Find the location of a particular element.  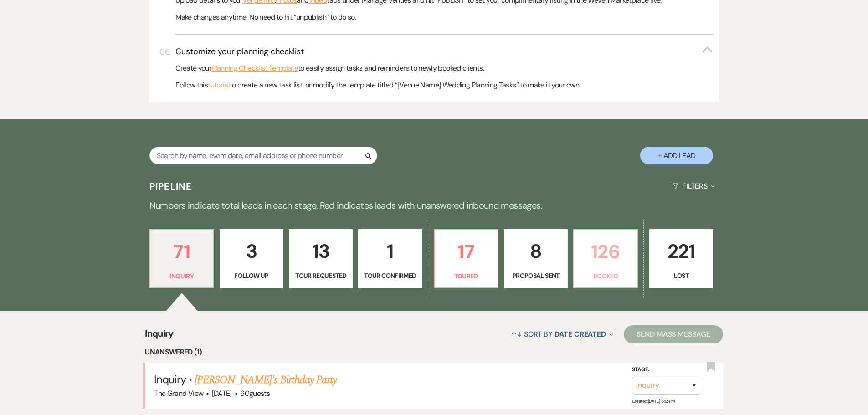

input: Search by name, event date, email address or phone number is located at coordinates (264, 155).